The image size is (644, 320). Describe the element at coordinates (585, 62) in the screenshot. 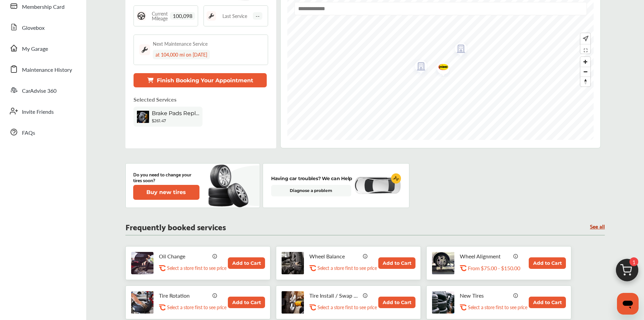

I see `button: Zoom in` at that location.